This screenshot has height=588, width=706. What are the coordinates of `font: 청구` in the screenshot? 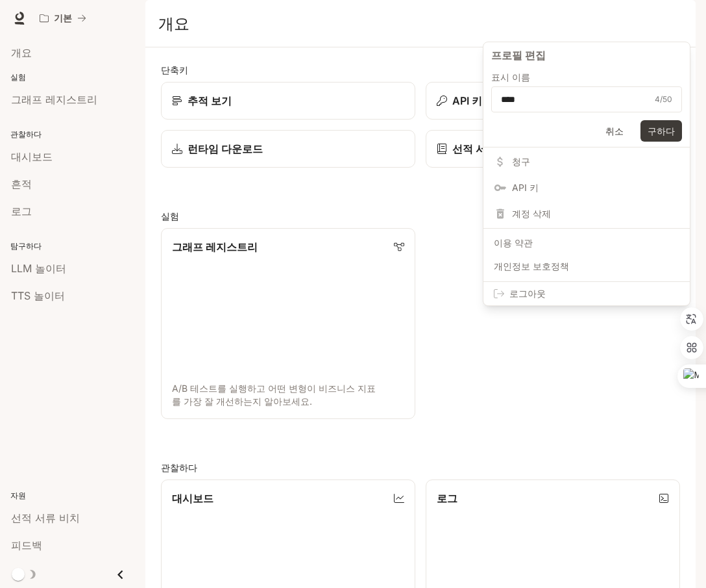 It's located at (521, 161).